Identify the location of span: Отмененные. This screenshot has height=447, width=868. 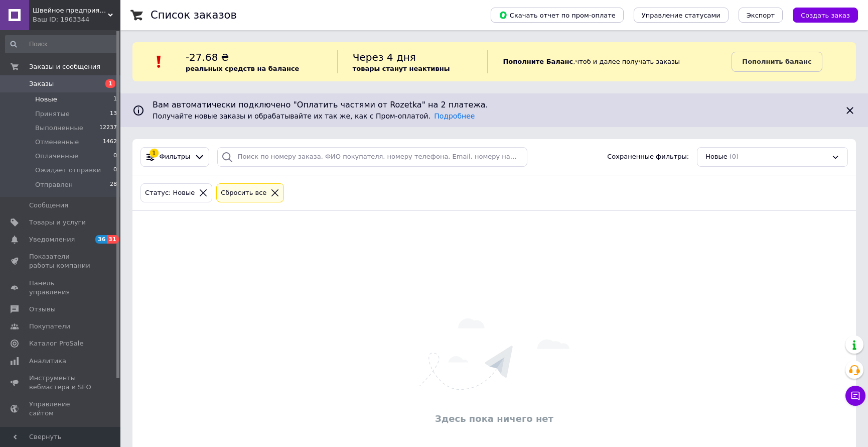
(57, 142).